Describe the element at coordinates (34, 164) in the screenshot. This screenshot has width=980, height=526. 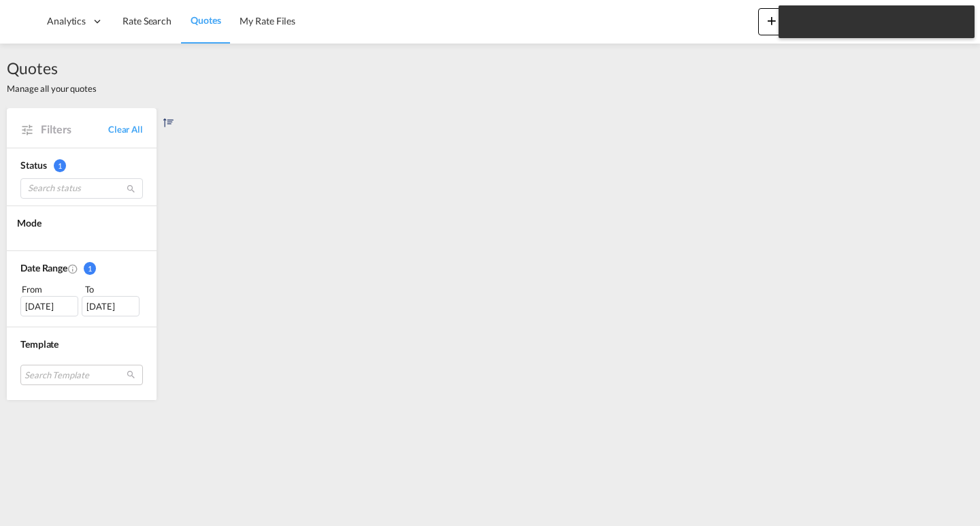
I see `span: Status` at that location.